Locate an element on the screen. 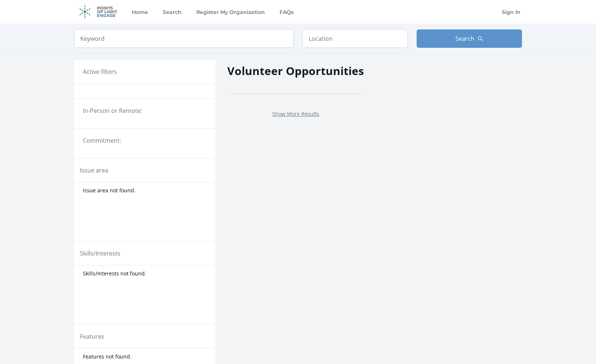 This screenshot has height=364, width=596. legend: Features is located at coordinates (92, 336).